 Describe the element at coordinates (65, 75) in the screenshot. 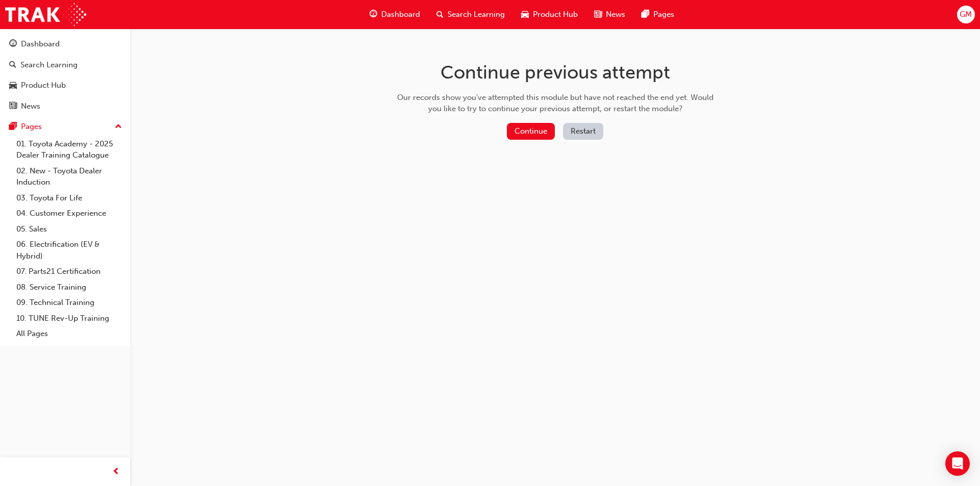

I see `button: DashboardSearch LearningProduct HubNews` at that location.